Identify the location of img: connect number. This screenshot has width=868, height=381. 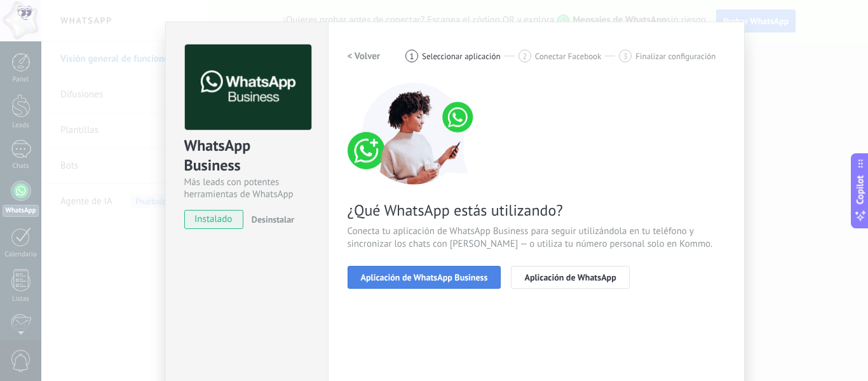
(414, 133).